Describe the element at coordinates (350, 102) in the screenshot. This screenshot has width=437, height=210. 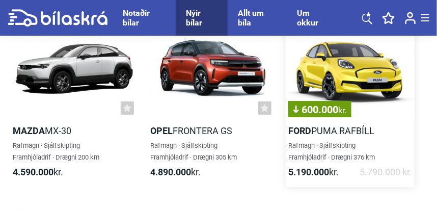
I see `a: Brimborg600.000kr.FordPuma rafbíllRafmagn · SjálfskiptingFramhjóladrif · Drægni 376 km5.190.000kr...` at that location.